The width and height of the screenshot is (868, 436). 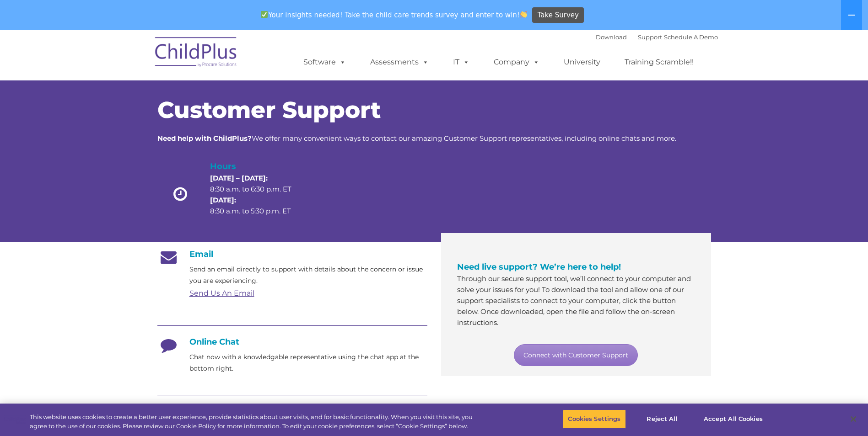 I want to click on button: Accept All Cookies, so click(x=733, y=419).